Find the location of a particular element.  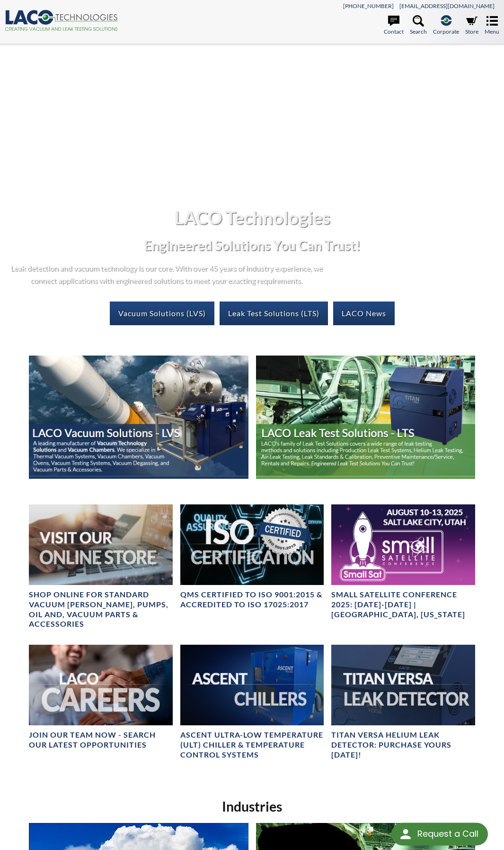

h1: LACO Technologies is located at coordinates (252, 217).